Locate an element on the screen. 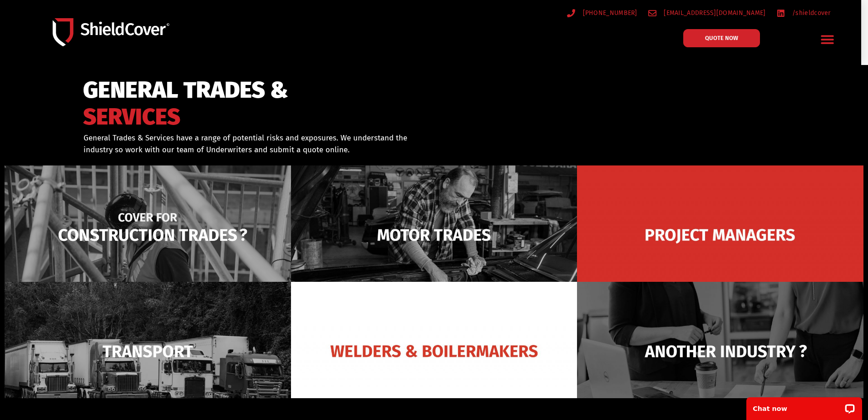 This screenshot has width=868, height=420. p: Chat now is located at coordinates (58, 17).